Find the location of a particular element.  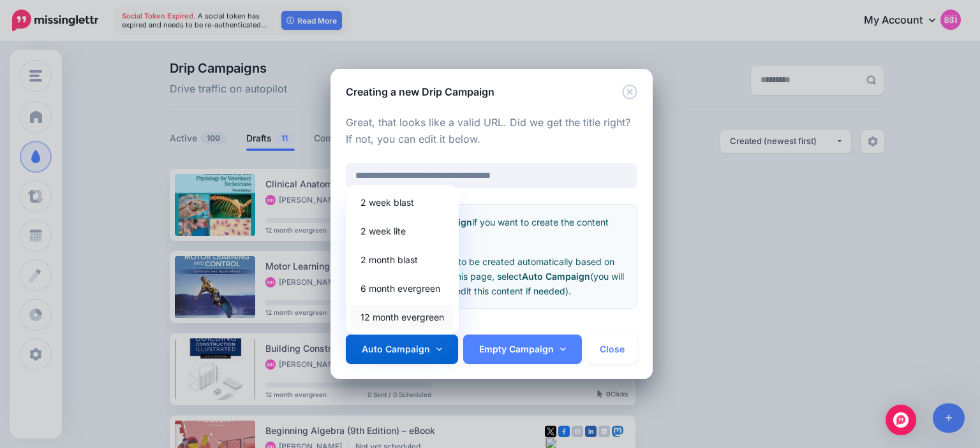

a: 2 week blast is located at coordinates (402, 202).